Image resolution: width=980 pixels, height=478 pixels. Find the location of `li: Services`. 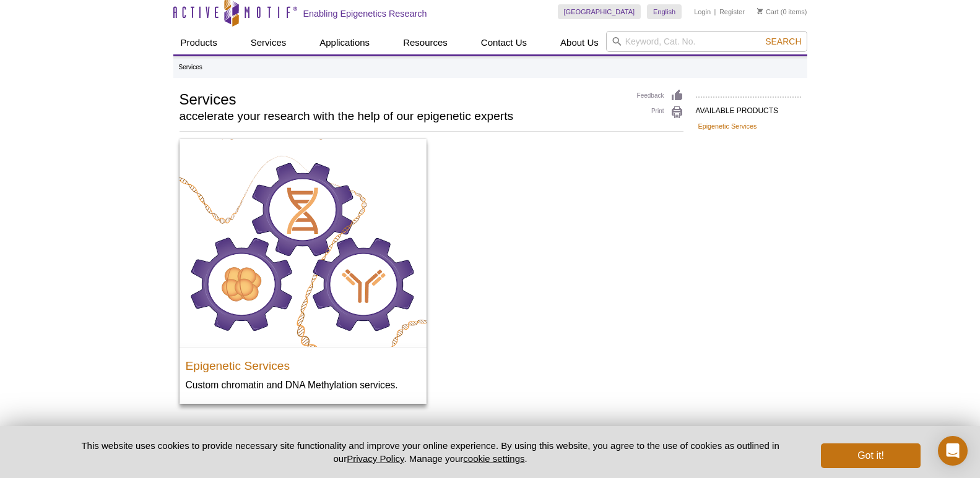

li: Services is located at coordinates (191, 67).